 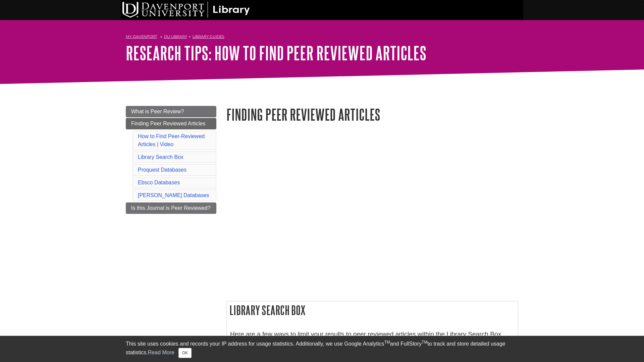 I want to click on img: DU Library, so click(x=186, y=10).